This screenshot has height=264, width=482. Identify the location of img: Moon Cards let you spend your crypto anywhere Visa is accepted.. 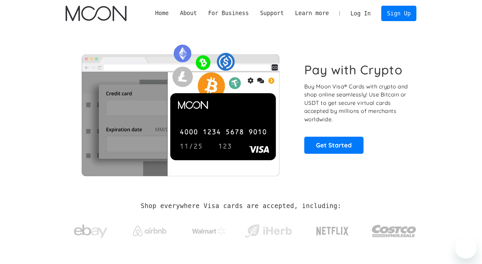
(180, 108).